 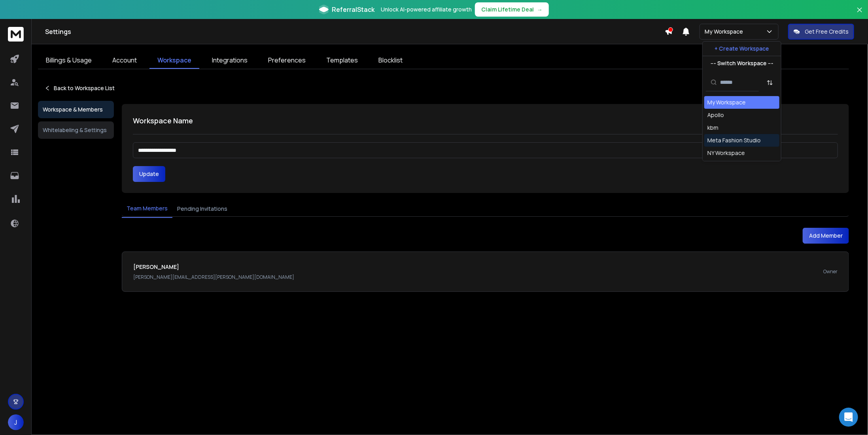 I want to click on span: J, so click(x=16, y=422).